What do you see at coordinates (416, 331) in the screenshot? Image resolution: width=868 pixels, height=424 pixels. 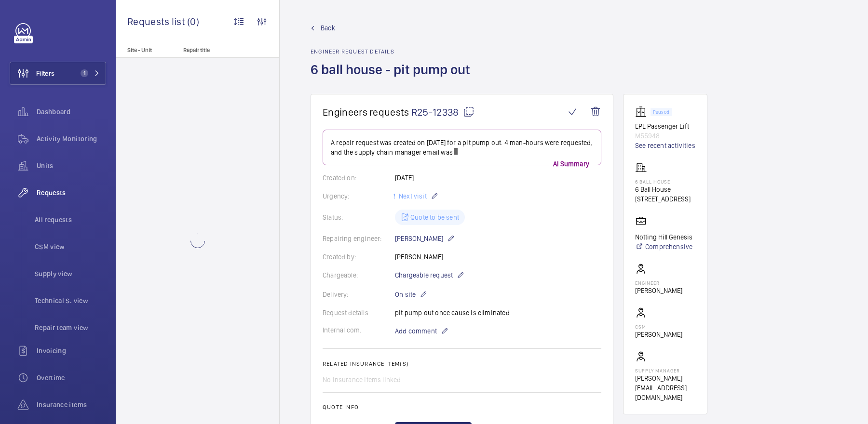 I see `span: Add comment` at bounding box center [416, 331].